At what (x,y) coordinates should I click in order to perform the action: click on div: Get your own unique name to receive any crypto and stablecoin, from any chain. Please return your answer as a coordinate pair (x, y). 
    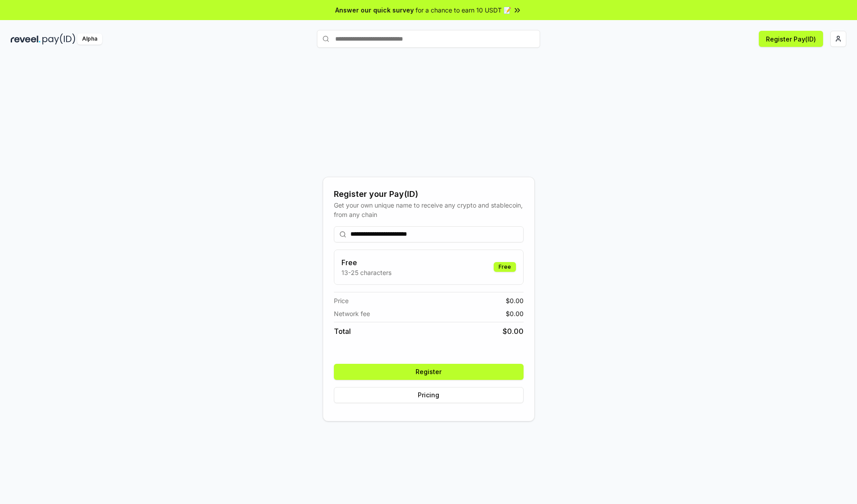
    Looking at the image, I should click on (428, 210).